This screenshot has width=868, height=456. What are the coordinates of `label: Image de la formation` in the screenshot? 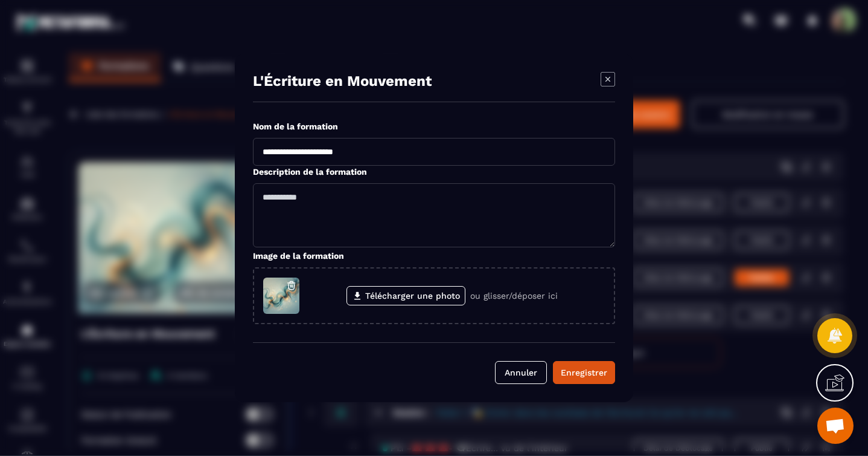 It's located at (299, 255).